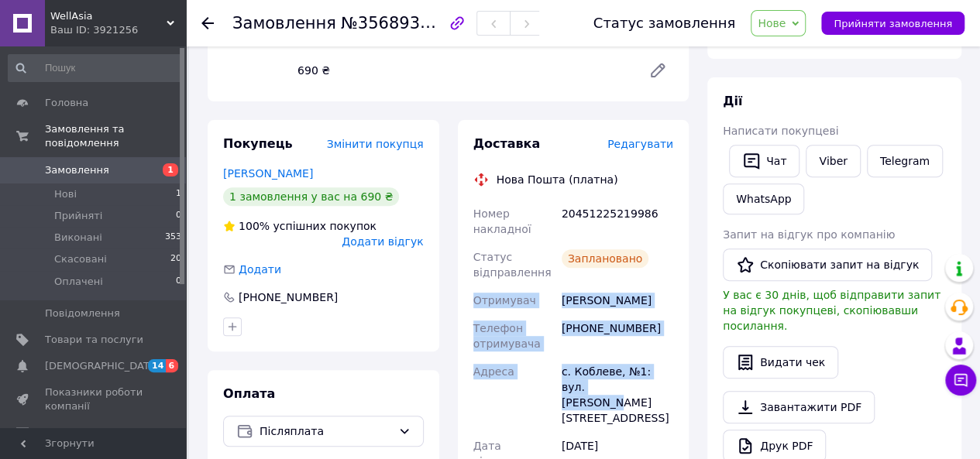 The height and width of the screenshot is (459, 980). What do you see at coordinates (780, 362) in the screenshot?
I see `button: Видати чек` at bounding box center [780, 362].